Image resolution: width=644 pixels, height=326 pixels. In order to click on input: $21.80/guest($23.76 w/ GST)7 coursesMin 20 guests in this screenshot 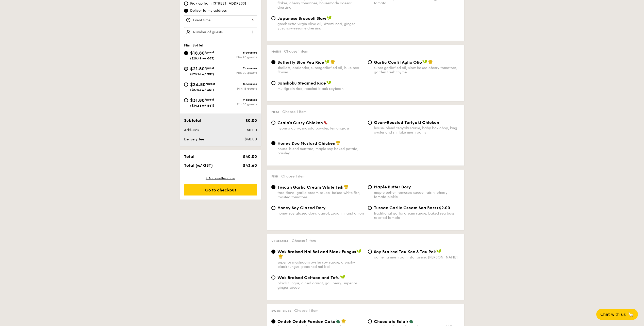, I will do `click(186, 69)`.